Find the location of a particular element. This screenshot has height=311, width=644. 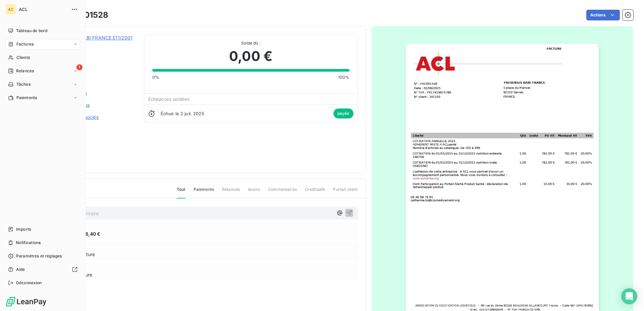

a: Aide is located at coordinates (42, 269).